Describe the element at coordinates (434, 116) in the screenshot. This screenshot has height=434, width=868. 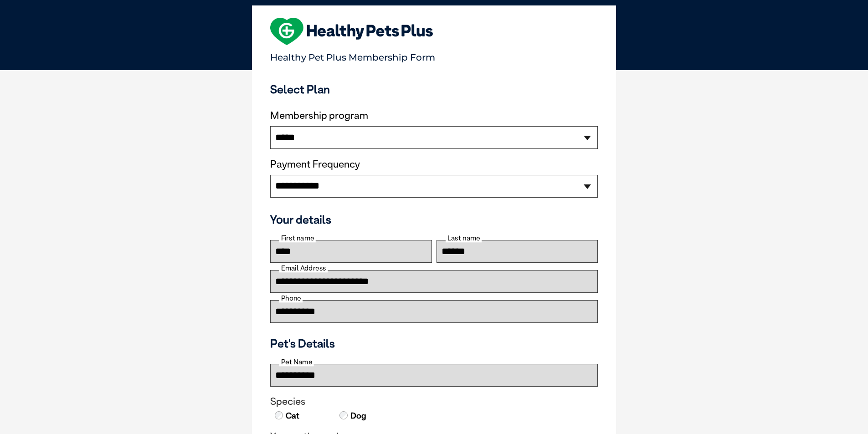
I see `label: Membership program` at that location.